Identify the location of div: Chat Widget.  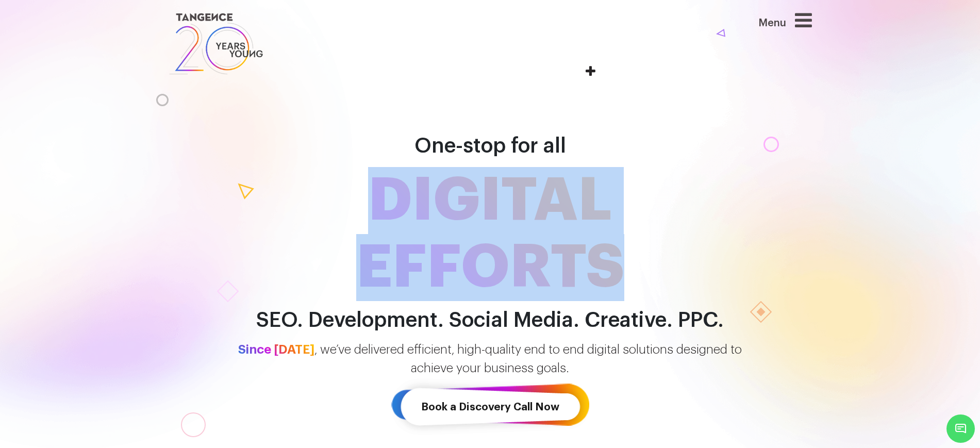
(961, 429).